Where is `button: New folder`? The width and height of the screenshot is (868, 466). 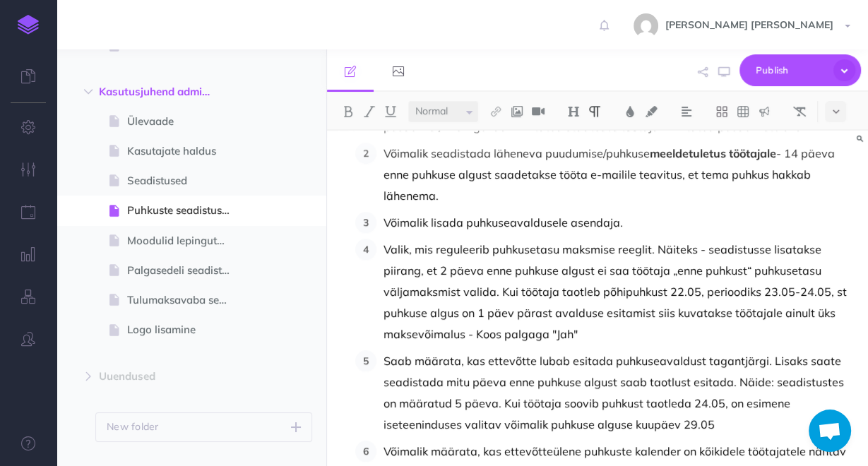
button: New folder is located at coordinates (203, 427).